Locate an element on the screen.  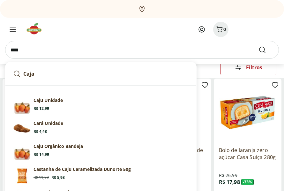
img: Bolo de laranja zero açúcar Casa Suíça 280g is located at coordinates (248, 112).